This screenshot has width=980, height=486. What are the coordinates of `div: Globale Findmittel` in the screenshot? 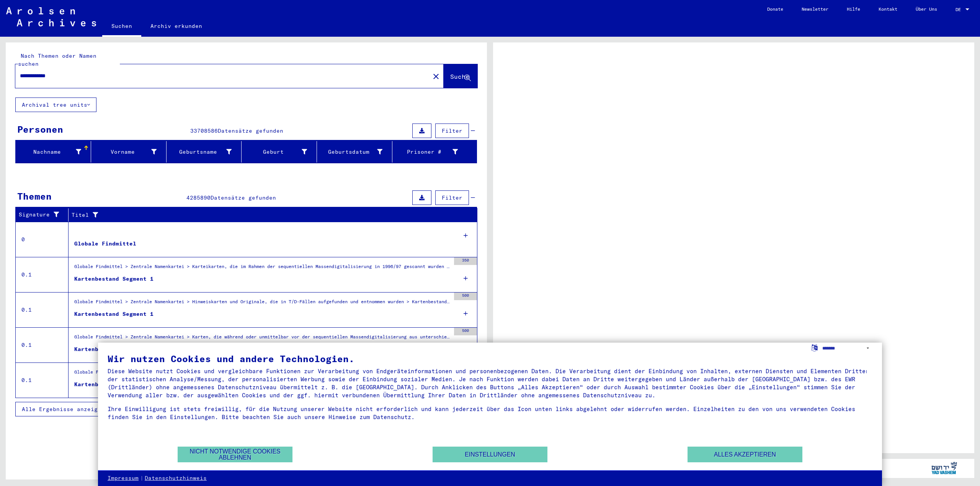 It's located at (106, 244).